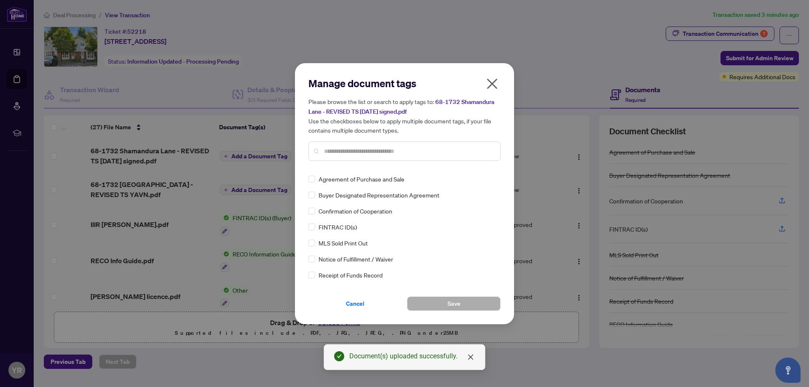  What do you see at coordinates (362, 179) in the screenshot?
I see `span: Agreement of Purchase and Sale` at bounding box center [362, 179].